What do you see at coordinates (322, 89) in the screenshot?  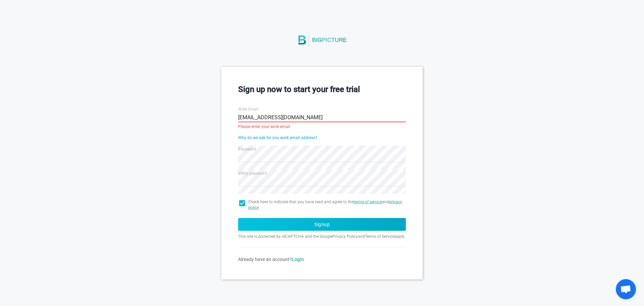 I see `h3: Sign up now to start your free trial` at bounding box center [322, 89].